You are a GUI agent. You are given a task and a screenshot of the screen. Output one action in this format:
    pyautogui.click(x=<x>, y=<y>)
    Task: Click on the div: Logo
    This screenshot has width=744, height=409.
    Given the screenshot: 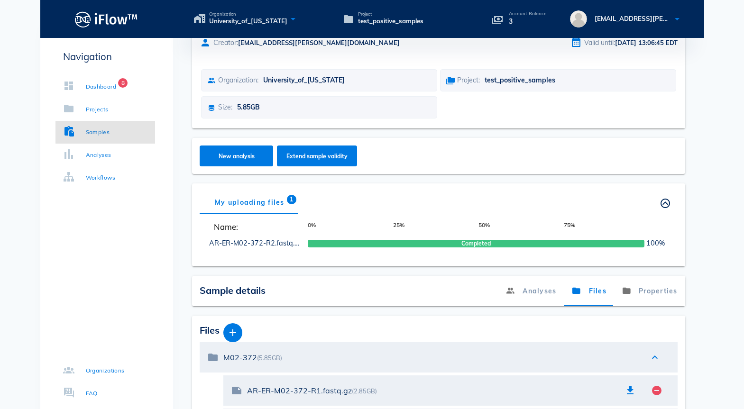 What is the action you would take?
    pyautogui.click(x=107, y=19)
    